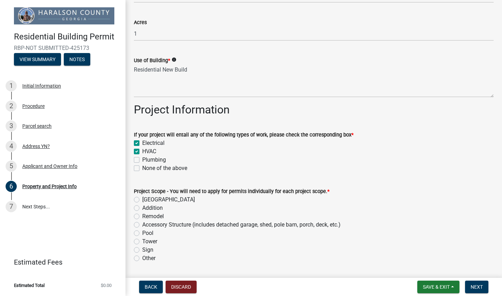  Describe the element at coordinates (164, 168) in the screenshot. I see `label: None of the above` at that location.